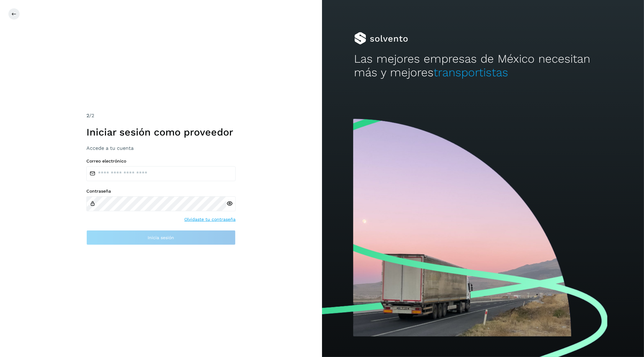 This screenshot has width=644, height=357. I want to click on a: Olvidaste tu contraseña, so click(210, 219).